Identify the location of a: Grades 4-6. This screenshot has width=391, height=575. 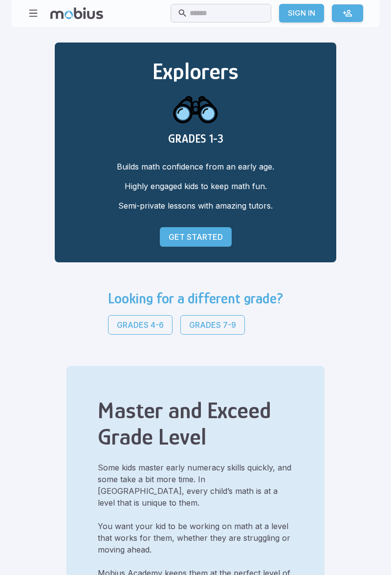
(140, 325).